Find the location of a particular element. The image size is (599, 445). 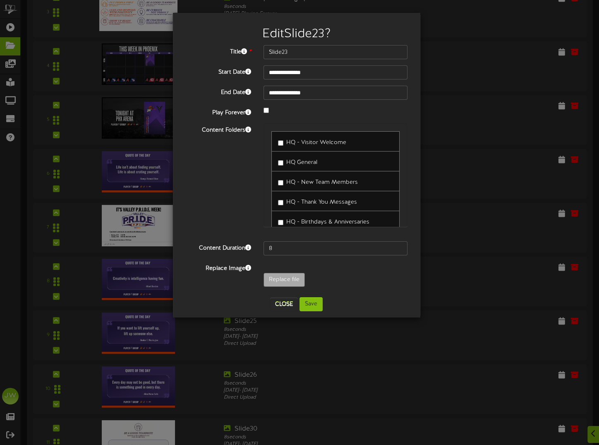

label: Replace Image is located at coordinates (218, 267).